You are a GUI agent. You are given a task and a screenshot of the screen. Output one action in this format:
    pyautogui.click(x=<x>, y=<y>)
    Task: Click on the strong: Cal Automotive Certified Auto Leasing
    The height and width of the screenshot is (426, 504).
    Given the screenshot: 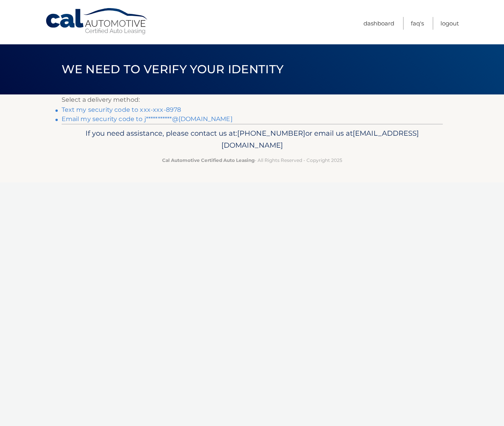 What is the action you would take?
    pyautogui.click(x=208, y=160)
    